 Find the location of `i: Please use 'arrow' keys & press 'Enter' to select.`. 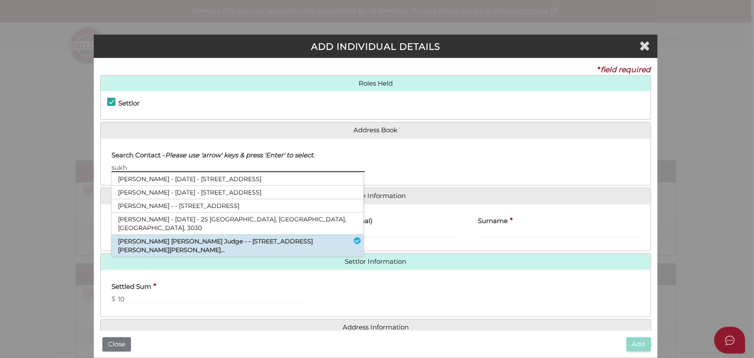

i: Please use 'arrow' keys & press 'Enter' to select. is located at coordinates (240, 155).